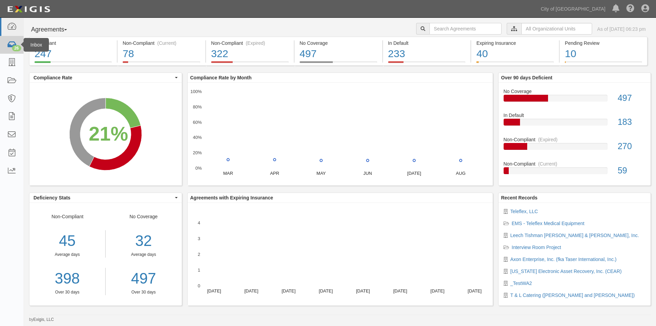 This screenshot has height=326, width=656. I want to click on a: Exigis, LLC, so click(44, 319).